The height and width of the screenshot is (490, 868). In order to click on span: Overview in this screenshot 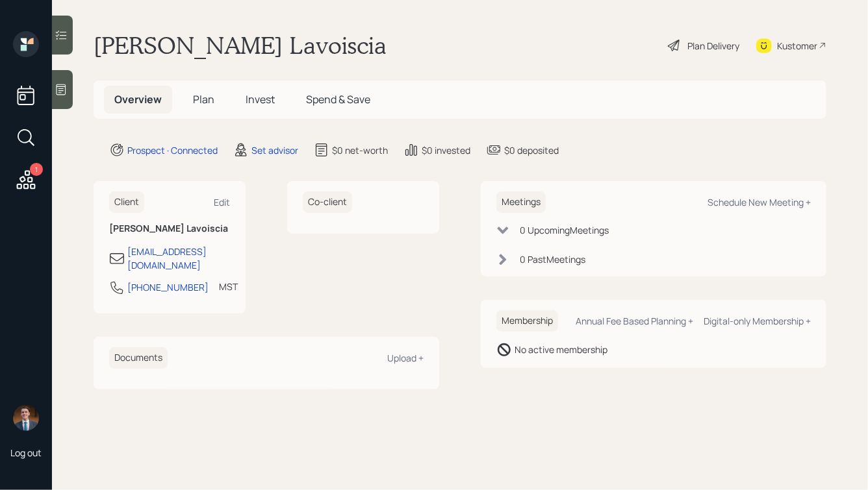, I will do `click(137, 100)`.